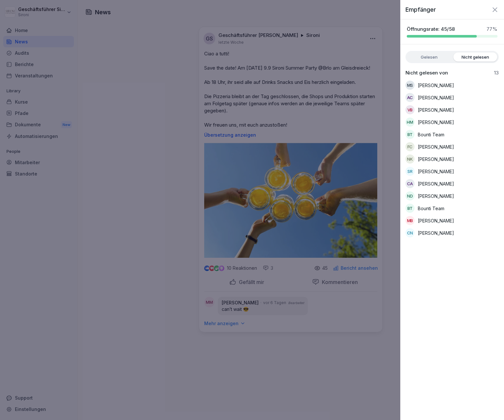  Describe the element at coordinates (421, 9) in the screenshot. I see `p: Empfänger` at that location.